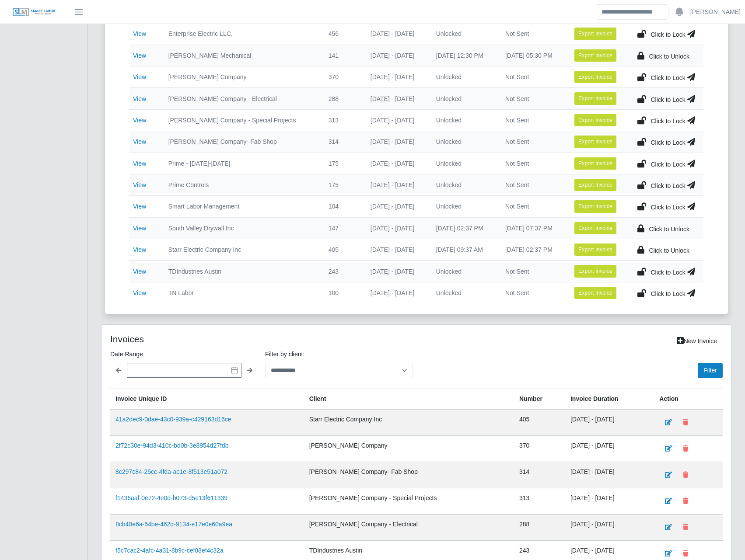  I want to click on img: SLM Logo, so click(34, 12).